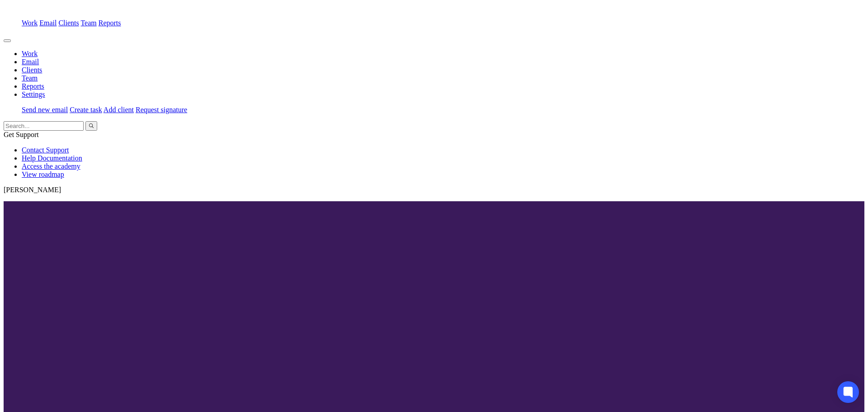 The width and height of the screenshot is (868, 412). I want to click on a: Send new email, so click(44, 110).